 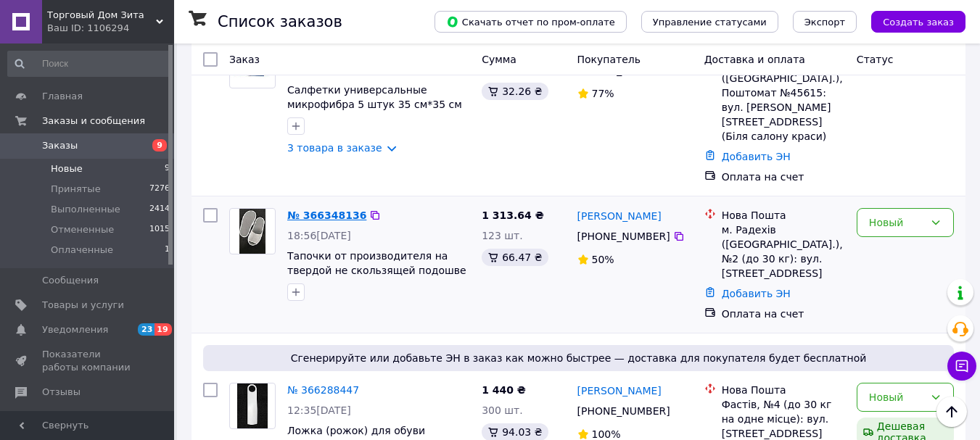 What do you see at coordinates (754, 59) in the screenshot?
I see `span: Доставка и оплата` at bounding box center [754, 59].